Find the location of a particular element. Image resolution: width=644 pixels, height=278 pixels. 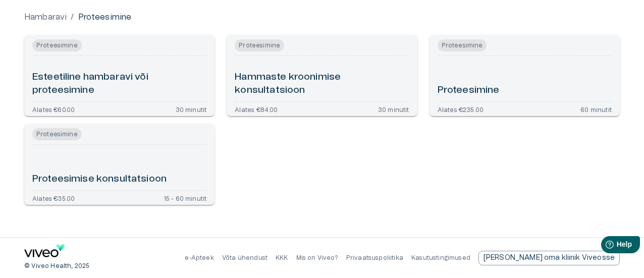

a: KKK is located at coordinates (282, 258).